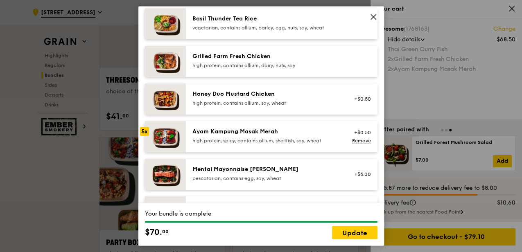 The image size is (522, 252). What do you see at coordinates (266, 19) in the screenshot?
I see `div: Basil Thunder Tea Rice` at bounding box center [266, 19].